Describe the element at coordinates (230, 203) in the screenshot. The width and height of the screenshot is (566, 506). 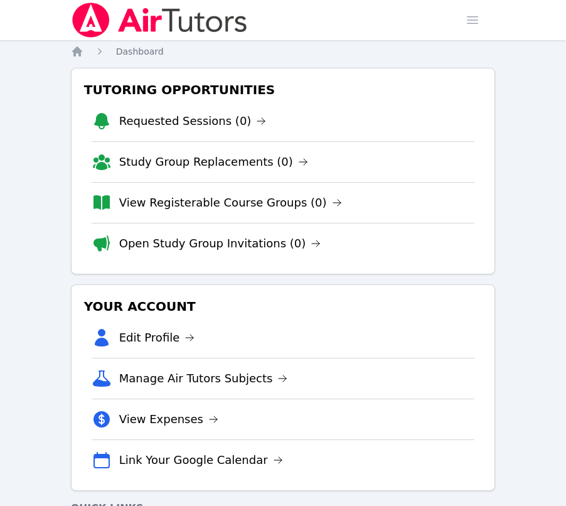
I see `a: View Registerable Course Groups (0)` at that location.